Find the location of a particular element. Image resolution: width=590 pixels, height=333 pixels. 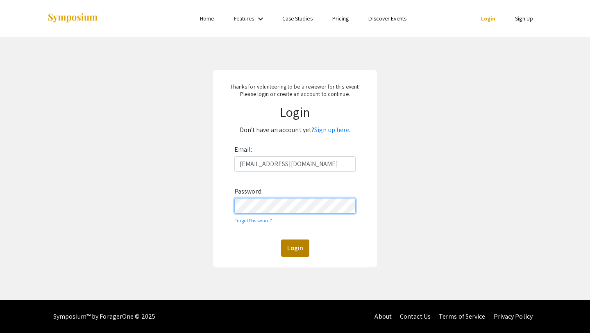

img: Symposium by ForagerOne is located at coordinates (73, 18).